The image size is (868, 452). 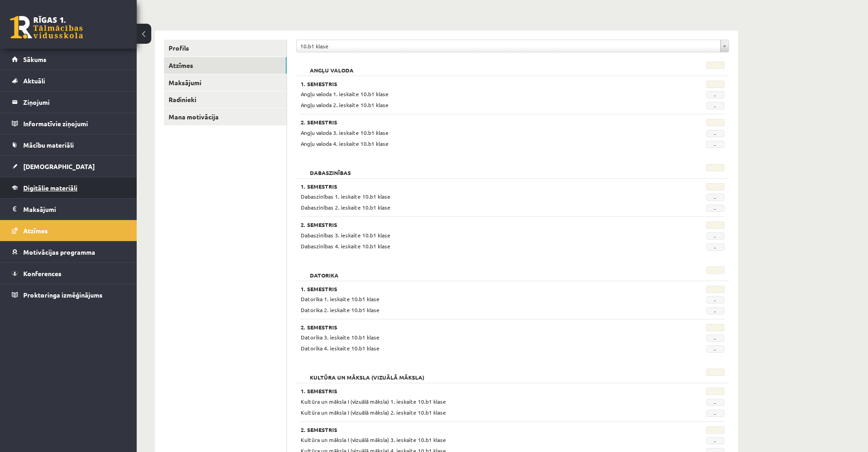 What do you see at coordinates (332, 66) in the screenshot?
I see `h2: Angļu valoda` at bounding box center [332, 66].